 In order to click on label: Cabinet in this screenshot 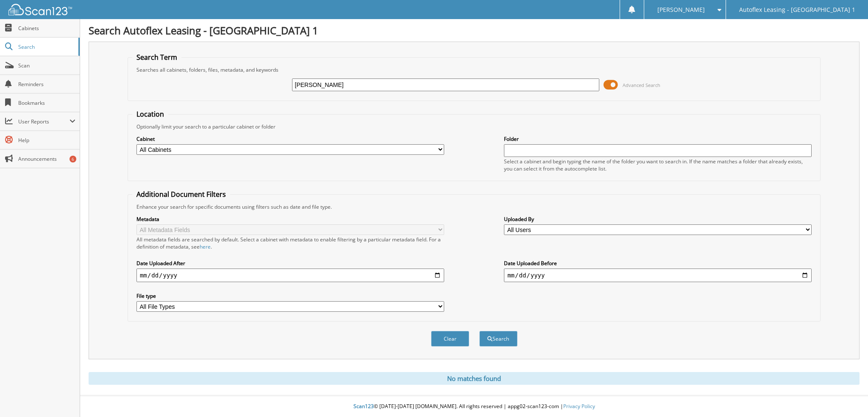, I will do `click(290, 139)`.